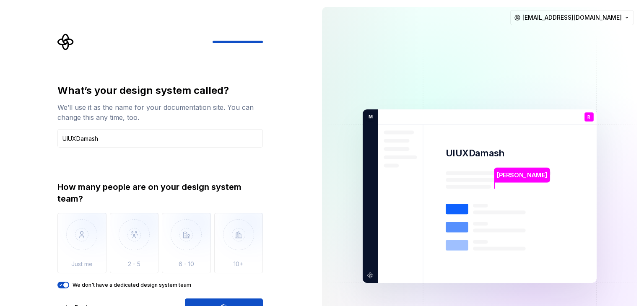  What do you see at coordinates (160, 138) in the screenshot?
I see `input: Design system name` at bounding box center [160, 138].